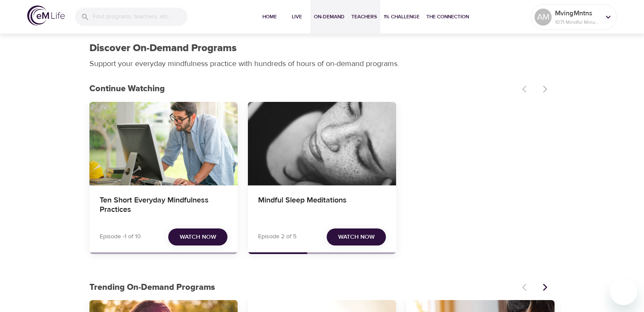  Describe the element at coordinates (543, 17) in the screenshot. I see `div: AM` at that location.